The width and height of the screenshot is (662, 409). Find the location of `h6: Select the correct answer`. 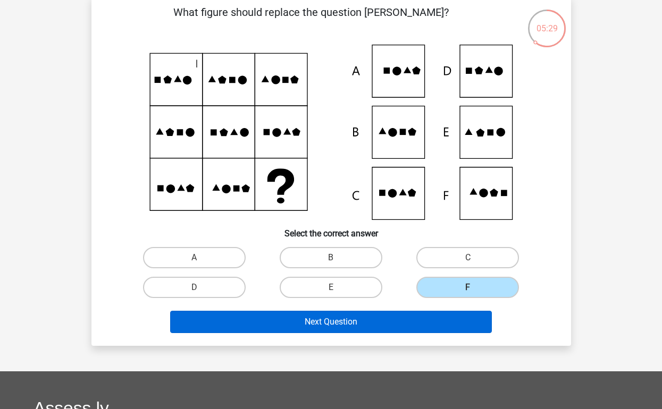

h6: Select the correct answer is located at coordinates (331, 229).